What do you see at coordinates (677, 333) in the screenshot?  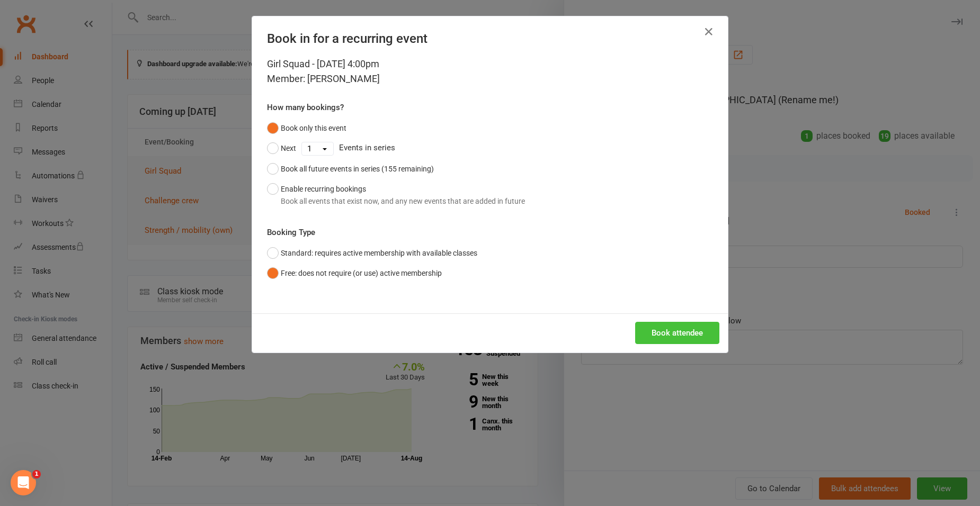 I see `button: Book attendee` at bounding box center [677, 333].